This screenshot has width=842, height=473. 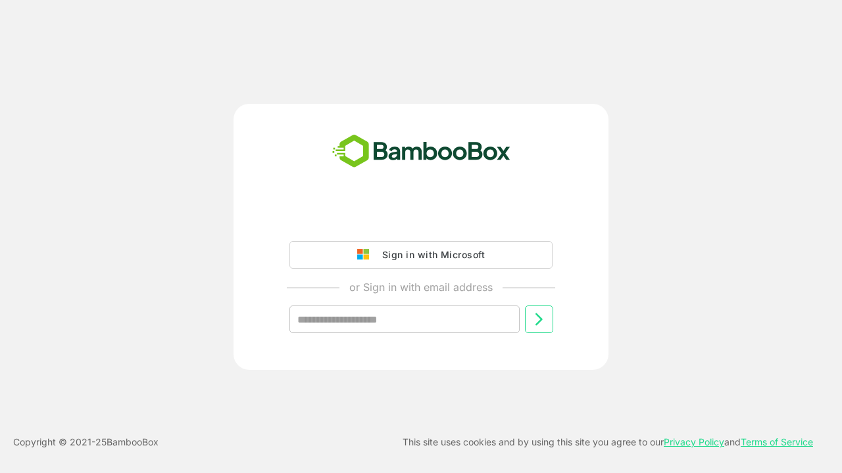 I want to click on a: Terms of Service, so click(x=777, y=442).